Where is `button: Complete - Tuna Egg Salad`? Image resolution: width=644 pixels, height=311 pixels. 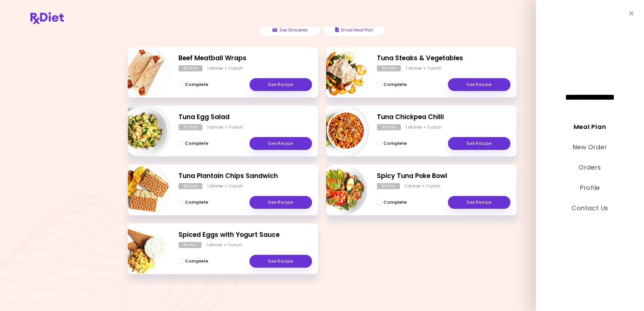
button: Complete - Tuna Egg Salad is located at coordinates (193, 143).